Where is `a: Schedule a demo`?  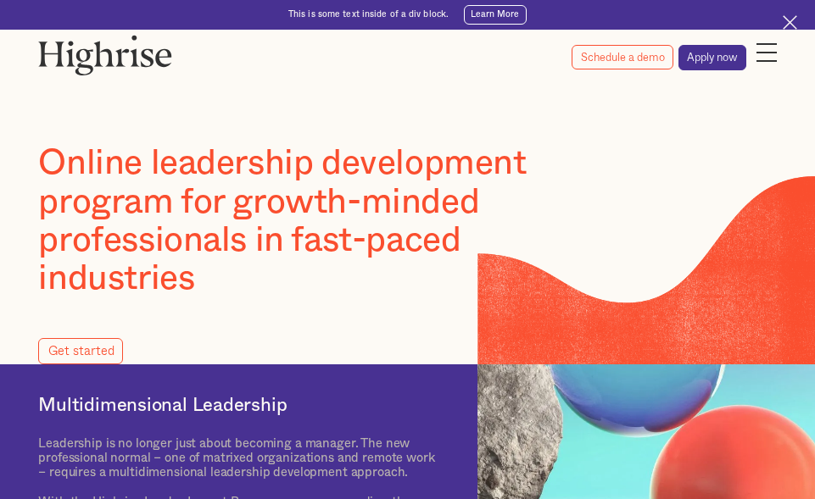
a: Schedule a demo is located at coordinates (622, 57).